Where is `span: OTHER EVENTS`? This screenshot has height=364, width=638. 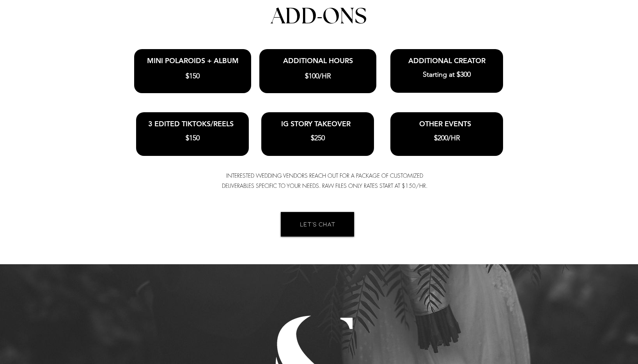
span: OTHER EVENTS is located at coordinates (445, 124).